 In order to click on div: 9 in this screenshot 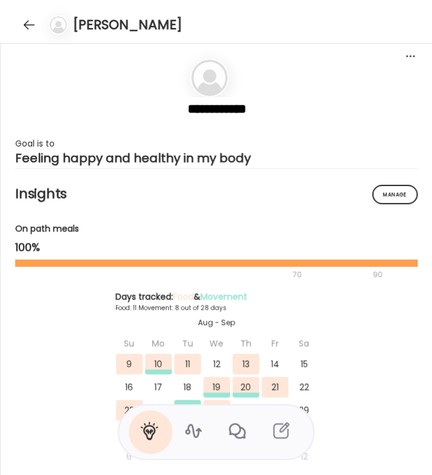, I will do `click(129, 364)`.